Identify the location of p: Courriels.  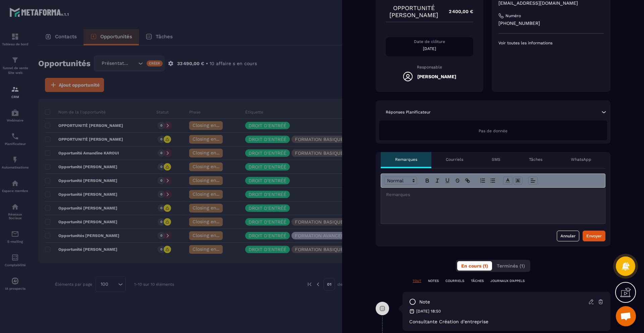
(455, 160).